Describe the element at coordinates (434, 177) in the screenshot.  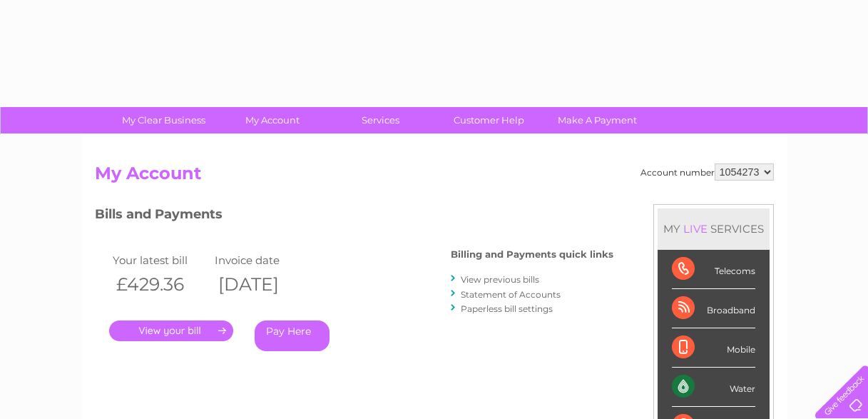
I see `h2: My Account` at that location.